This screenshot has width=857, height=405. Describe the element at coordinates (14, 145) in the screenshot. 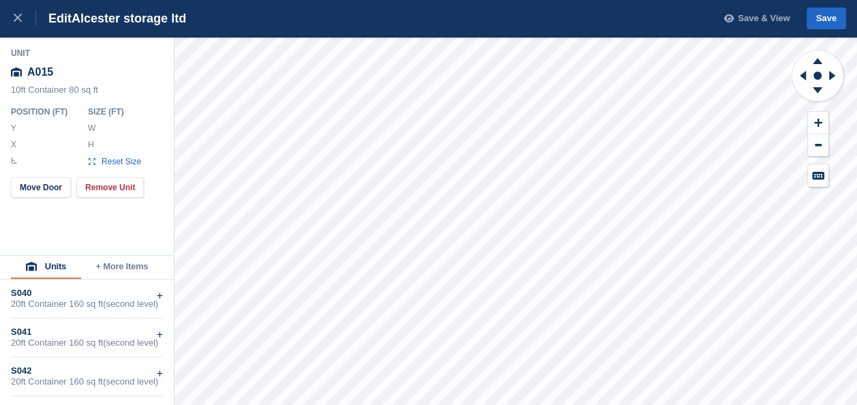

I see `label: X` at that location.